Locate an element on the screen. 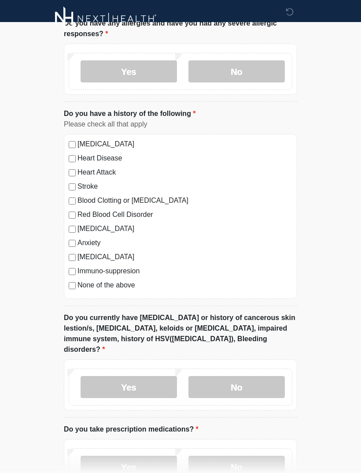  label: Stroke is located at coordinates (185, 187).